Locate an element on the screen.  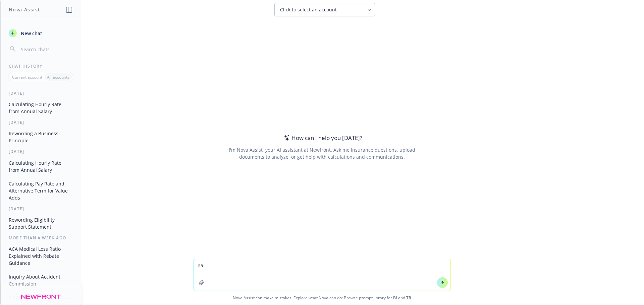
button: New chat is located at coordinates (41, 33).